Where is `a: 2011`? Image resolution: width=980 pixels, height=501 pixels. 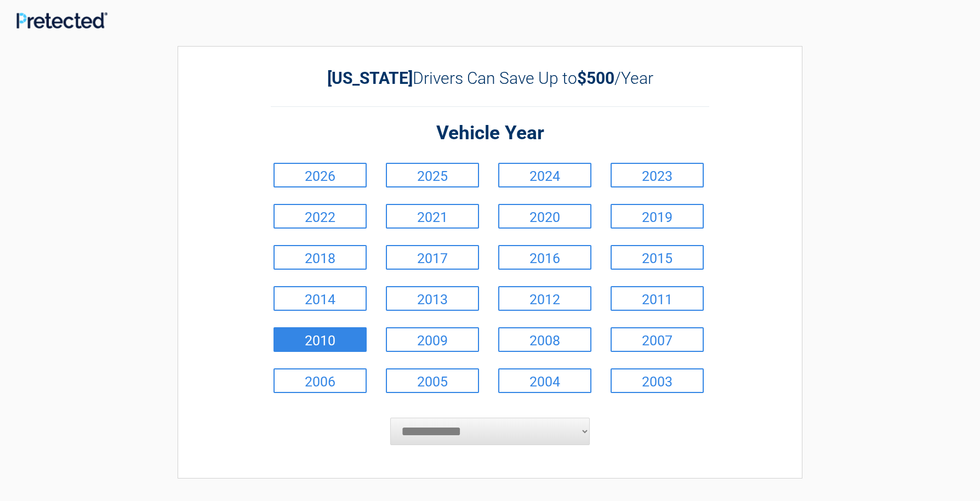 a: 2011 is located at coordinates (657, 298).